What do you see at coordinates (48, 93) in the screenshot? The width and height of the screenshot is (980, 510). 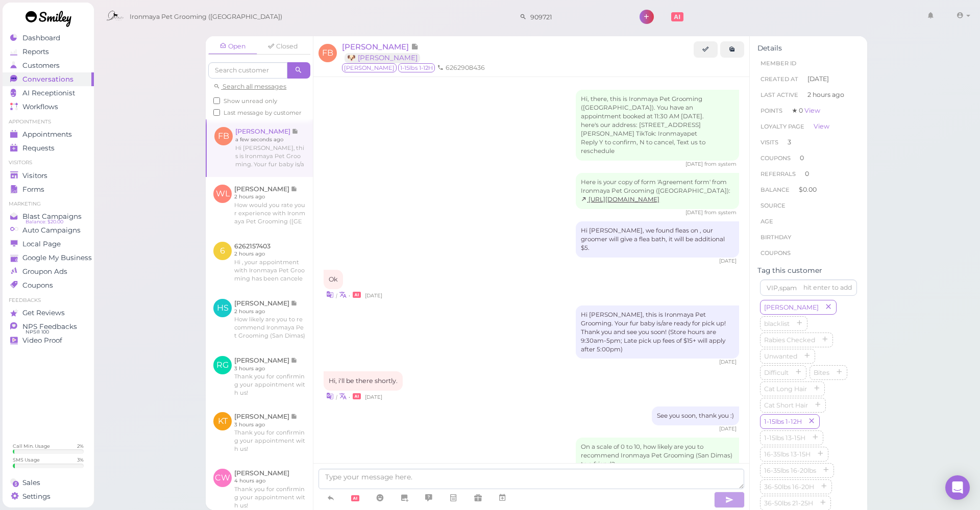 I see `a: AI Receptionist` at bounding box center [48, 93].